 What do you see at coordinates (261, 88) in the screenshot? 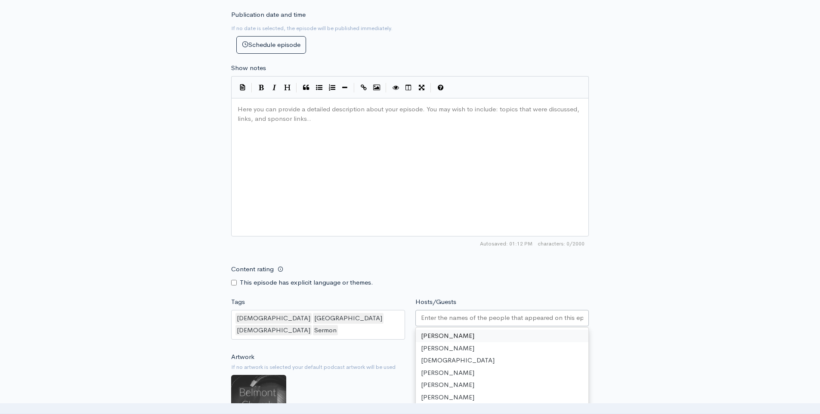
I see `button: Bold` at bounding box center [261, 88].